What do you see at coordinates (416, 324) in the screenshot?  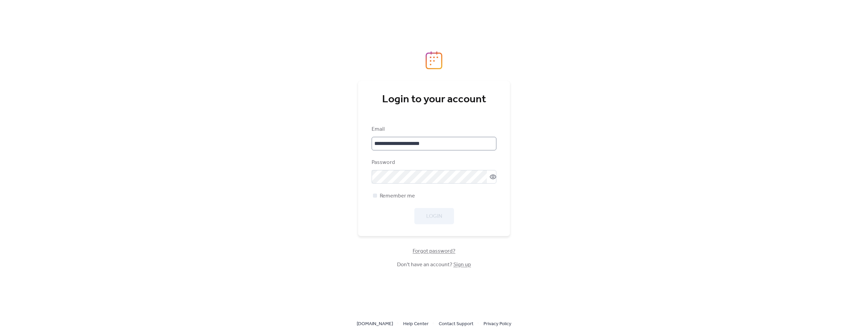 I see `a: Help Center` at bounding box center [416, 324].